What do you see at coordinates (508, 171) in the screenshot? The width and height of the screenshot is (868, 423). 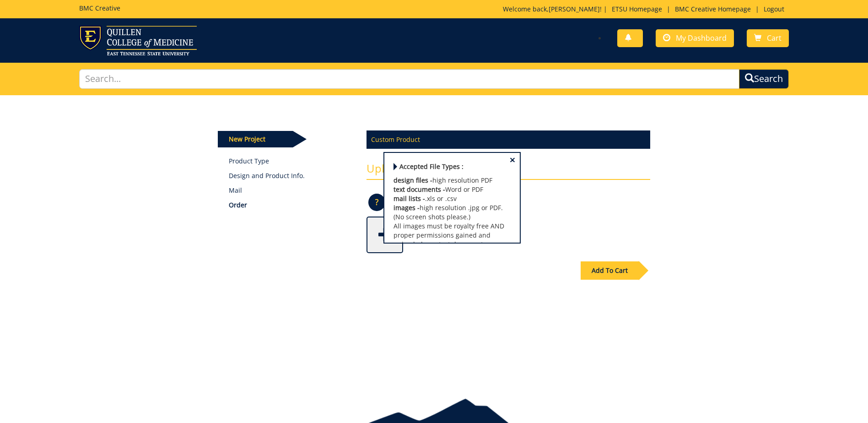 I see `h3: Uploads (Project Assets)` at bounding box center [508, 171].